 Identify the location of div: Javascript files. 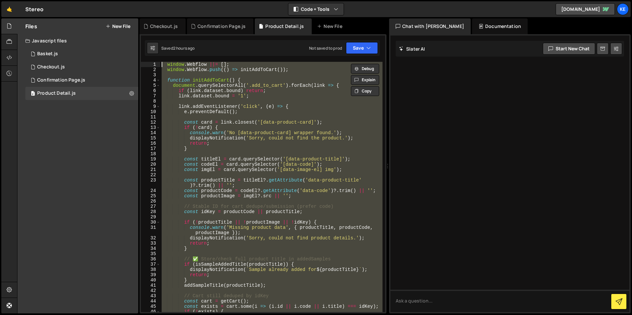
(78, 41).